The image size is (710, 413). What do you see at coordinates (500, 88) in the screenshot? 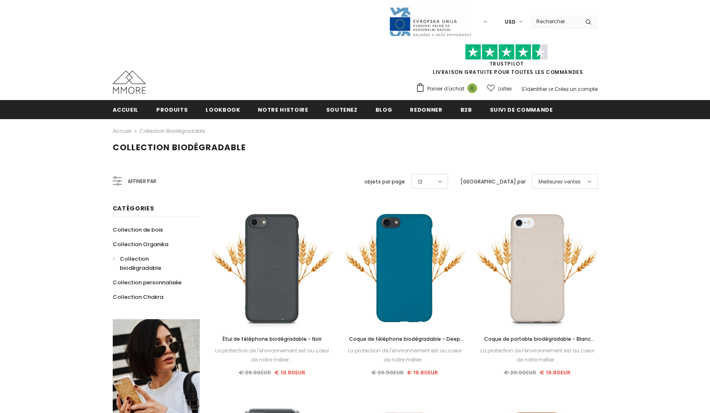
I see `a: Listes` at bounding box center [500, 88].